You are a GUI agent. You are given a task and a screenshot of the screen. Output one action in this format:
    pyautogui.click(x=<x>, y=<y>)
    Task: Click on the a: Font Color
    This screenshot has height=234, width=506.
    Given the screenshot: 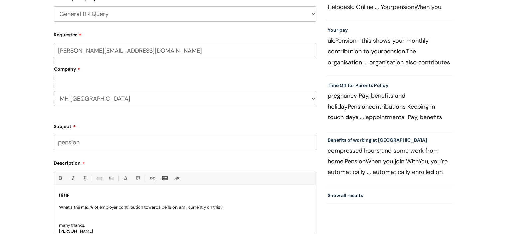 What is the action you would take?
    pyautogui.click(x=125, y=178)
    